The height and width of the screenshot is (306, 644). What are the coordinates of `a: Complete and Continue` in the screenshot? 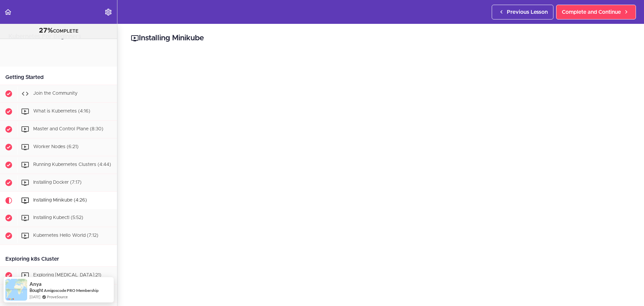 It's located at (596, 12).